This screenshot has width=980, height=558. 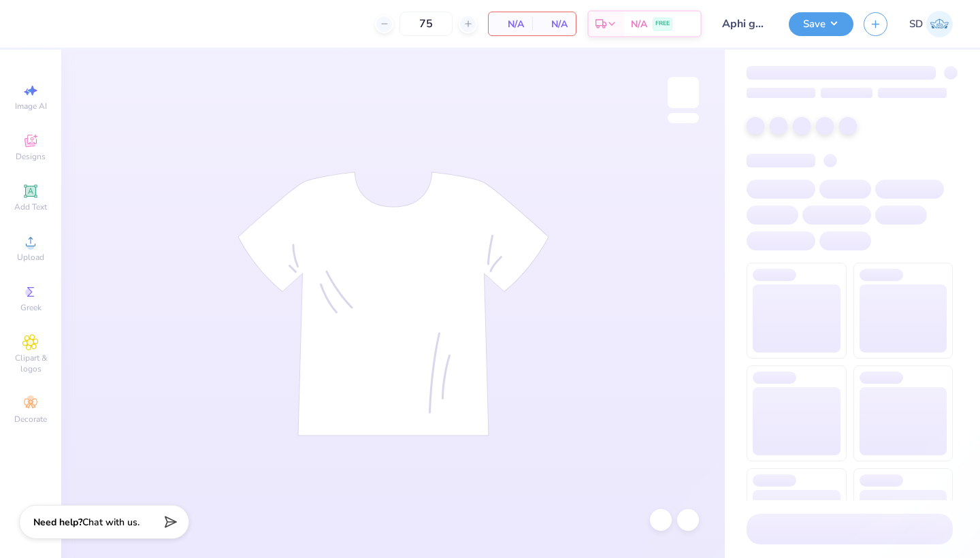 I want to click on span: Chat with us., so click(x=111, y=522).